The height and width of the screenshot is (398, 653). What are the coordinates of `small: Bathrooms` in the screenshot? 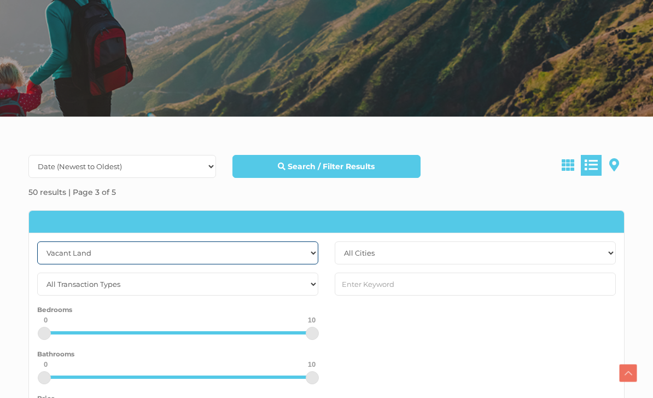 It's located at (56, 354).